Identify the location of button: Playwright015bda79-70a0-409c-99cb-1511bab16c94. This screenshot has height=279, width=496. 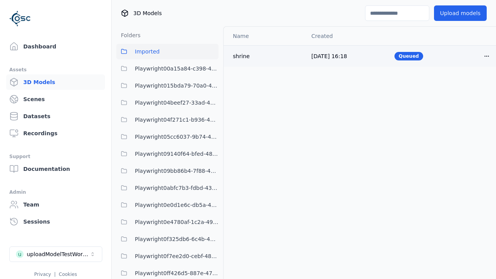
(167, 86).